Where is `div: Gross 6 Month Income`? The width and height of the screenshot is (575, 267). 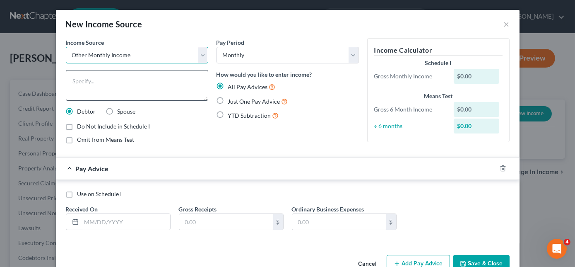 div: Gross 6 Month Income is located at coordinates (410, 109).